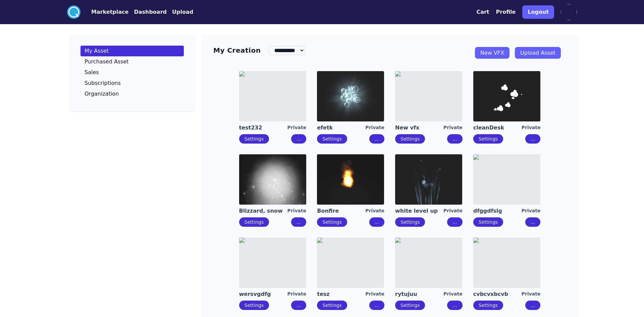 The height and width of the screenshot is (317, 644). I want to click on a: Dashboard, so click(148, 12).